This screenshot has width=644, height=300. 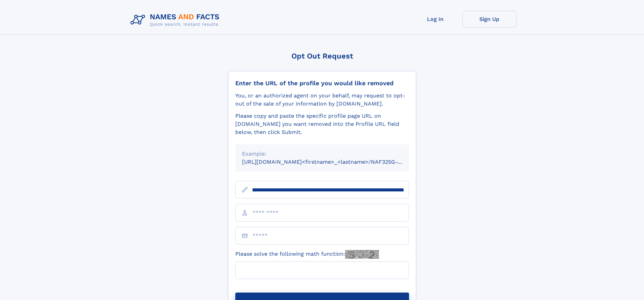 What do you see at coordinates (307, 255) in the screenshot?
I see `label: Please solve the following math function:` at bounding box center [307, 255].